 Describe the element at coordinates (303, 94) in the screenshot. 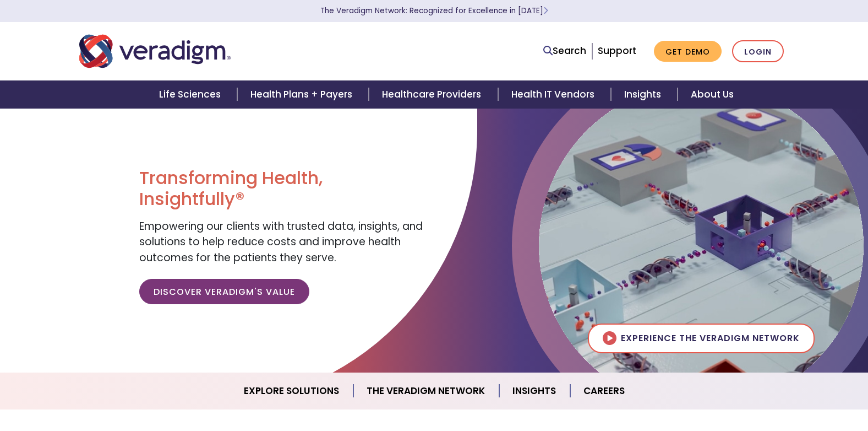

I see `a: Health Plans + Payers` at that location.